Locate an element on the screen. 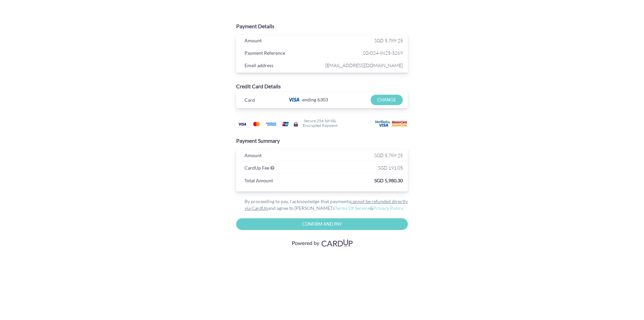 Image resolution: width=644 pixels, height=320 pixels. span: ending is located at coordinates (309, 100).